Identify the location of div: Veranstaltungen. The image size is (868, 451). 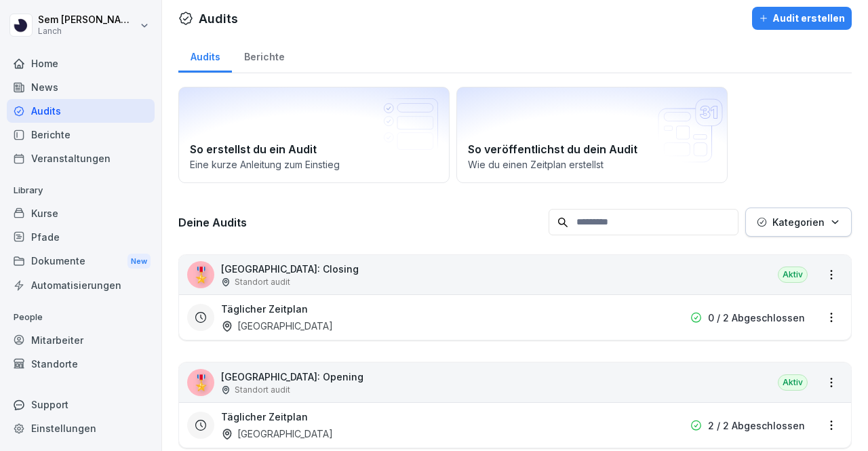
(81, 158).